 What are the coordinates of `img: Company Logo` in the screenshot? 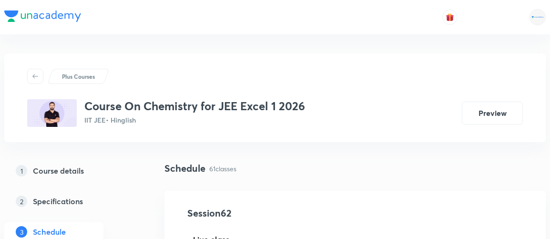 It's located at (42, 16).